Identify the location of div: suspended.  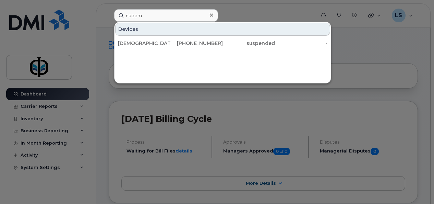
(249, 43).